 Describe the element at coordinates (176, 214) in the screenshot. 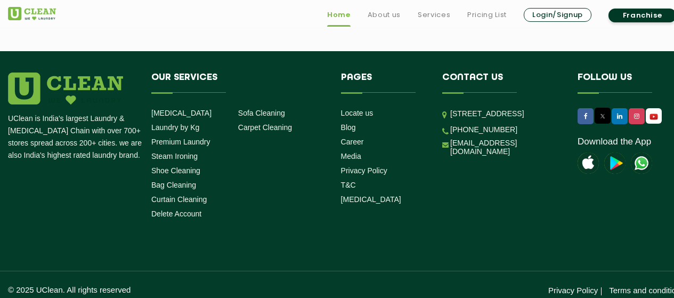

I see `a: Delete Account` at that location.